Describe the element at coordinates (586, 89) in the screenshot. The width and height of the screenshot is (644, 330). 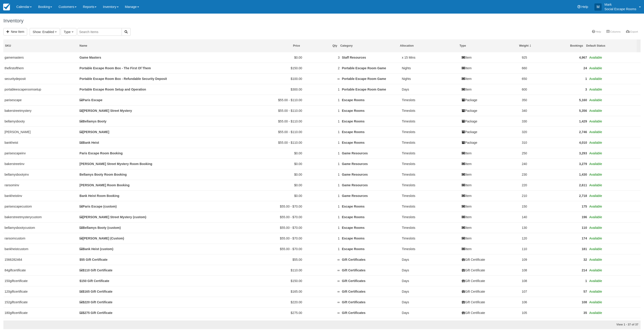
I see `a: 3` at that location.